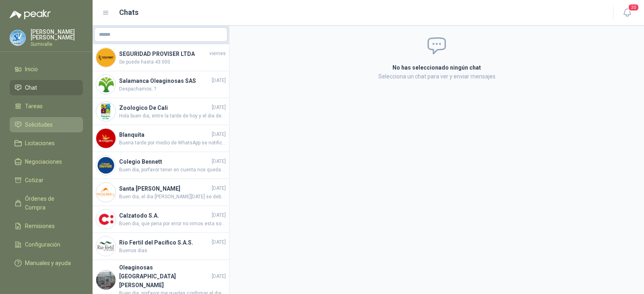 The image size is (644, 294). I want to click on h4: Rio Fertil del Pacífico S.A.S., so click(165, 243).